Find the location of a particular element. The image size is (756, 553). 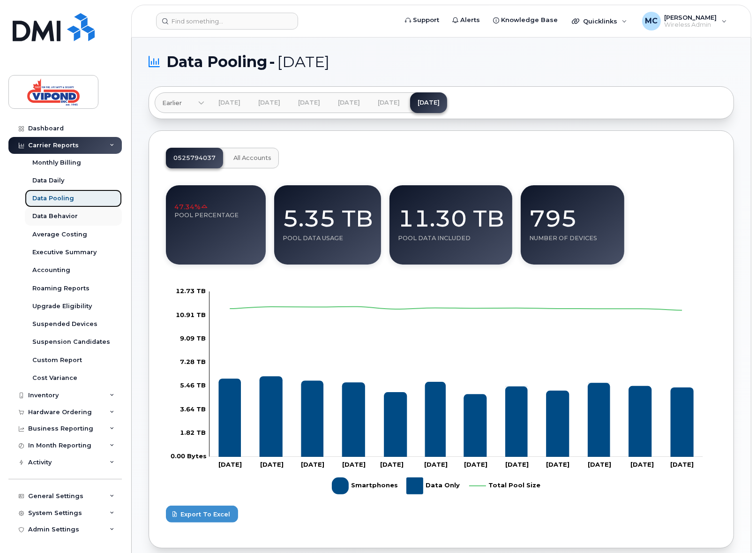

tspan: 12.73 TB is located at coordinates (191, 291).